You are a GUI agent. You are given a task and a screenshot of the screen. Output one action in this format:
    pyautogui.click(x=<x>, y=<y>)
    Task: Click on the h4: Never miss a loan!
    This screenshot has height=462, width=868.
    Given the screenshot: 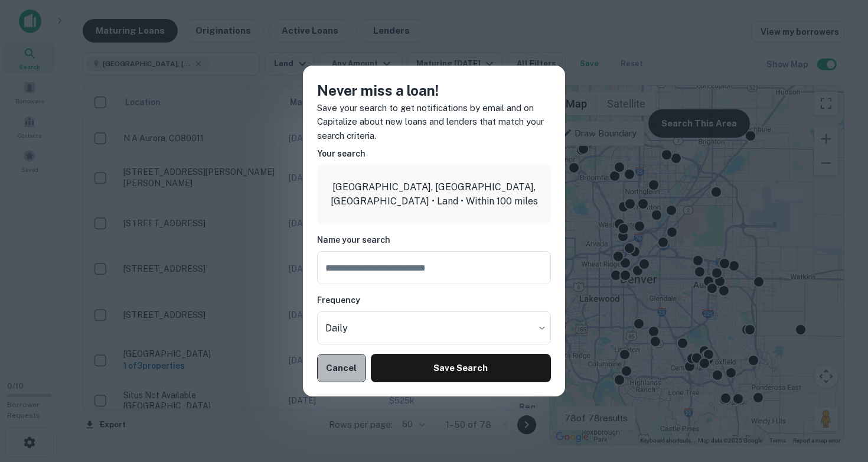 What is the action you would take?
    pyautogui.click(x=434, y=91)
    